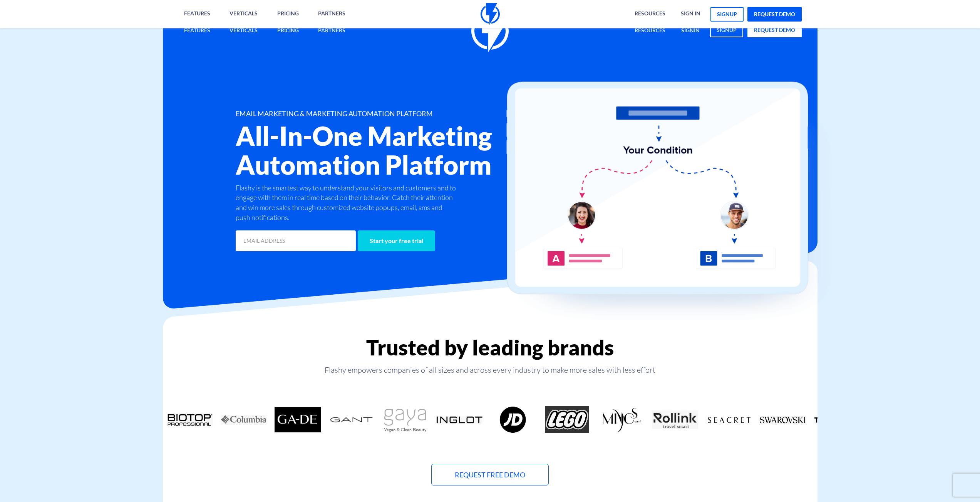  I want to click on div: 13 / 18, so click(783, 420).